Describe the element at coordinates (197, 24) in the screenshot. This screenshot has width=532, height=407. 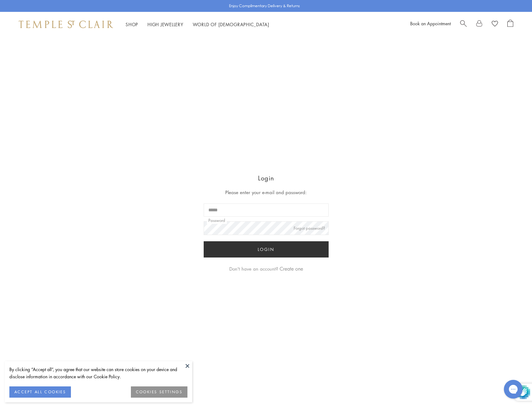
I see `nav: Main navigation` at that location.